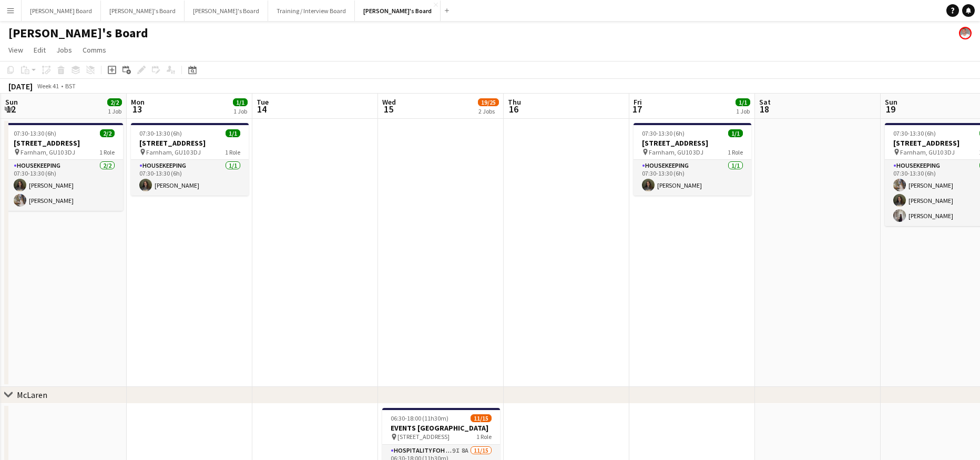  What do you see at coordinates (64, 50) in the screenshot?
I see `a: Jobs` at bounding box center [64, 50].